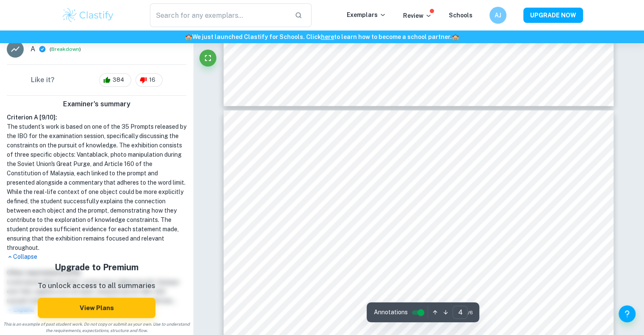 Image resolution: width=644 pixels, height=335 pixels. What do you see at coordinates (390, 312) in the screenshot?
I see `span: Annotations` at bounding box center [390, 312].